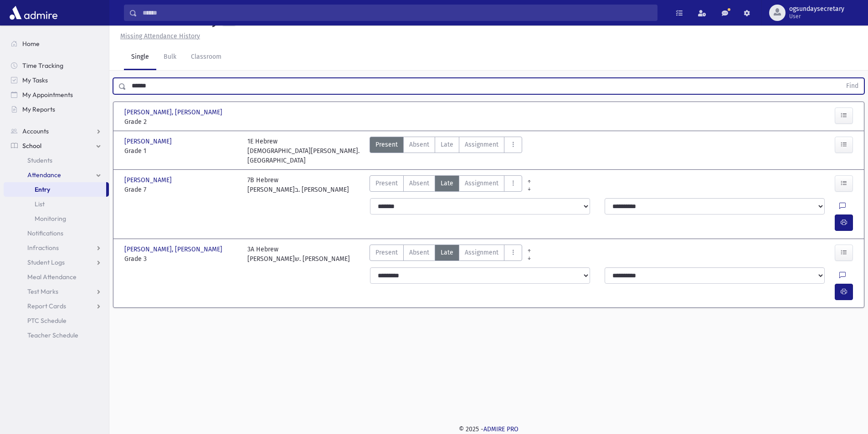  I want to click on span: Attendance, so click(44, 175).